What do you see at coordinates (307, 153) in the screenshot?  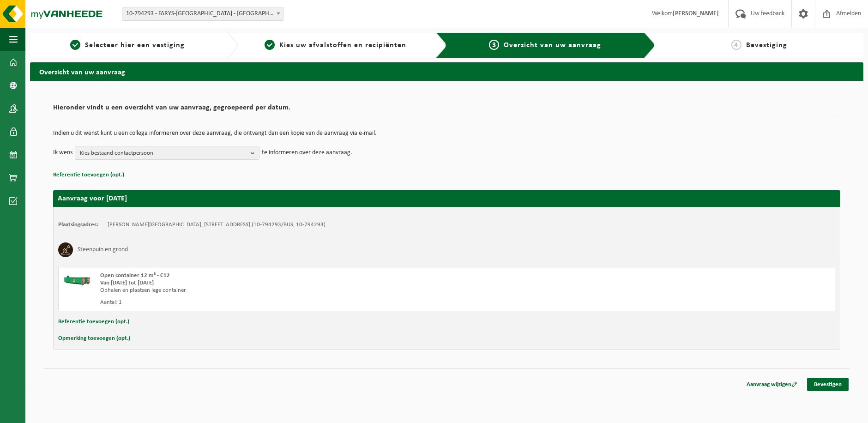 I see `p: te informeren over deze aanvraag.` at bounding box center [307, 153].